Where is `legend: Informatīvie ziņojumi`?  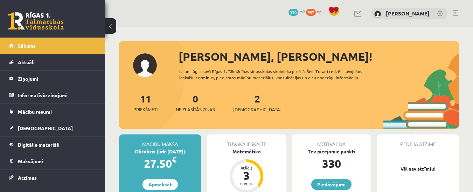
legend: Informatīvie ziņojumi is located at coordinates (57, 95).